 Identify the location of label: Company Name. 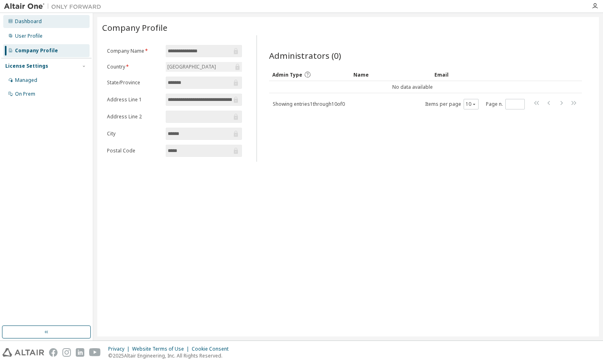
(134, 51).